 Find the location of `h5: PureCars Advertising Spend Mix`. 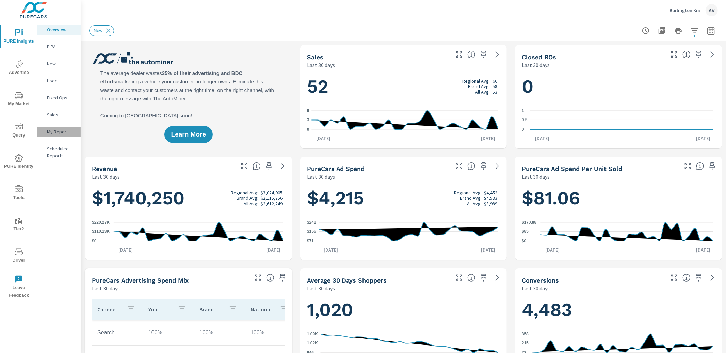

h5: PureCars Advertising Spend Mix is located at coordinates (140, 280).